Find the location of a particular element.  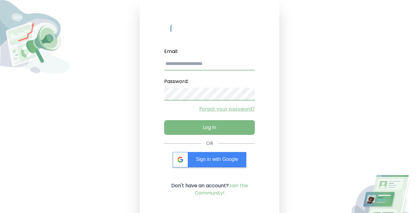

label: Email: is located at coordinates (210, 52).